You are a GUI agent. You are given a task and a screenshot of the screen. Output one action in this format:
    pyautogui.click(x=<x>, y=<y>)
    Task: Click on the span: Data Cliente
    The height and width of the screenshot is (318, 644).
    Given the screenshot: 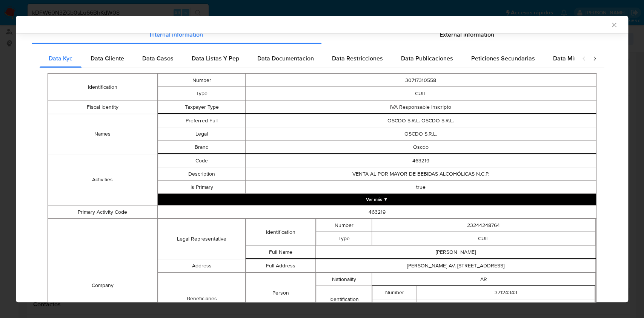 What is the action you would take?
    pyautogui.click(x=107, y=58)
    